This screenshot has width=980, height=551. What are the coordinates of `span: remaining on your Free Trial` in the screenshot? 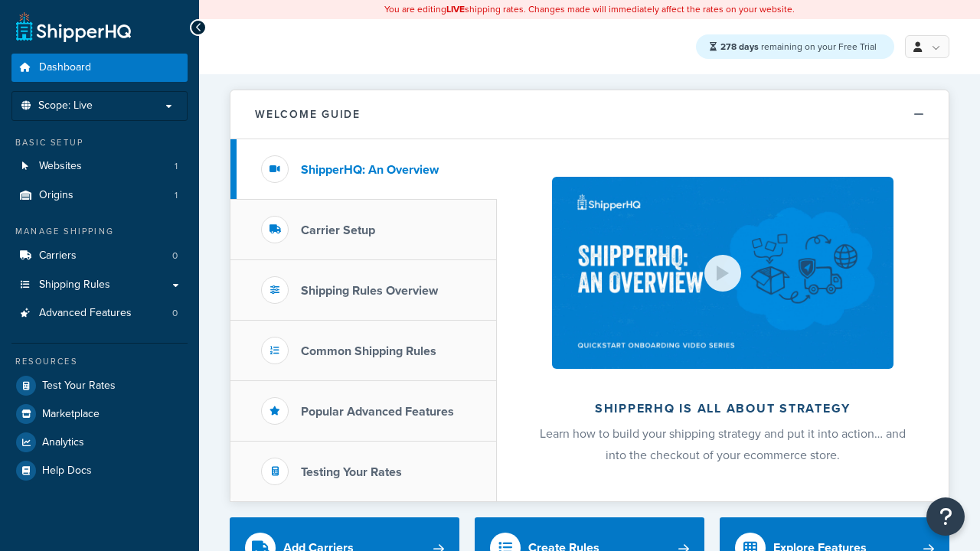 It's located at (799, 47).